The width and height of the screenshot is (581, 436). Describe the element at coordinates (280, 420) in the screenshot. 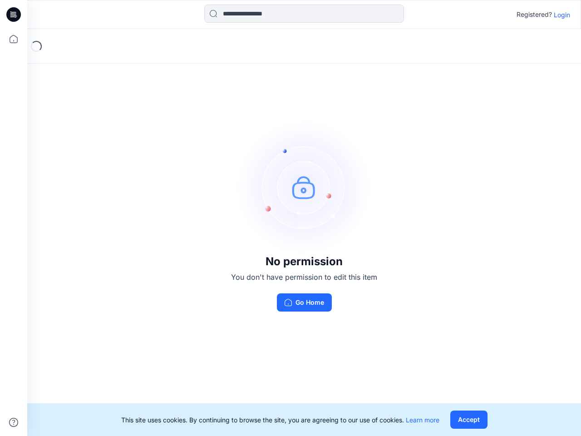

I see `p: This site uses cookies. By continuing to browse the site, you are agreeing to our use of cookies.` at that location.